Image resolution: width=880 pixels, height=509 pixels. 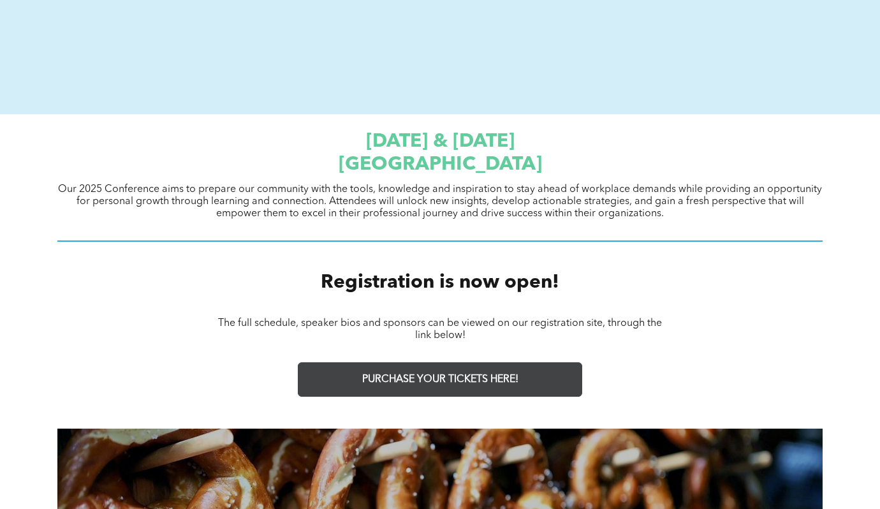 I want to click on span: Registration is now open!, so click(x=440, y=282).